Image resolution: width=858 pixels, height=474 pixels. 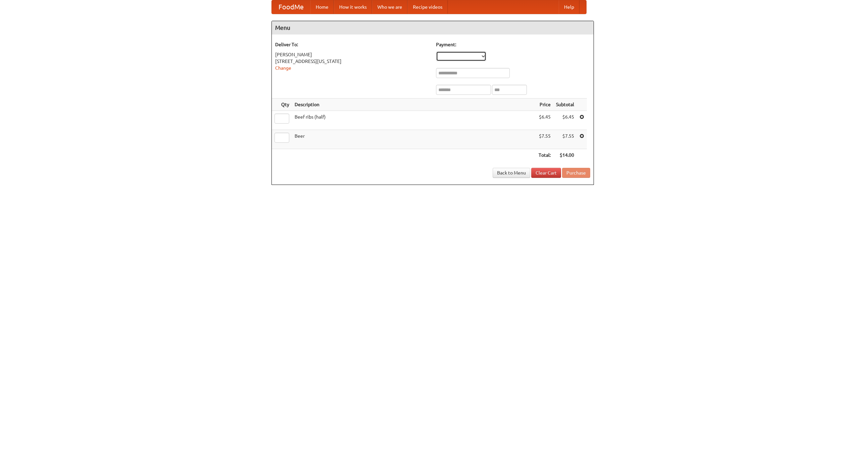 What do you see at coordinates (565, 155) in the screenshot?
I see `th: $14.00` at bounding box center [565, 155].